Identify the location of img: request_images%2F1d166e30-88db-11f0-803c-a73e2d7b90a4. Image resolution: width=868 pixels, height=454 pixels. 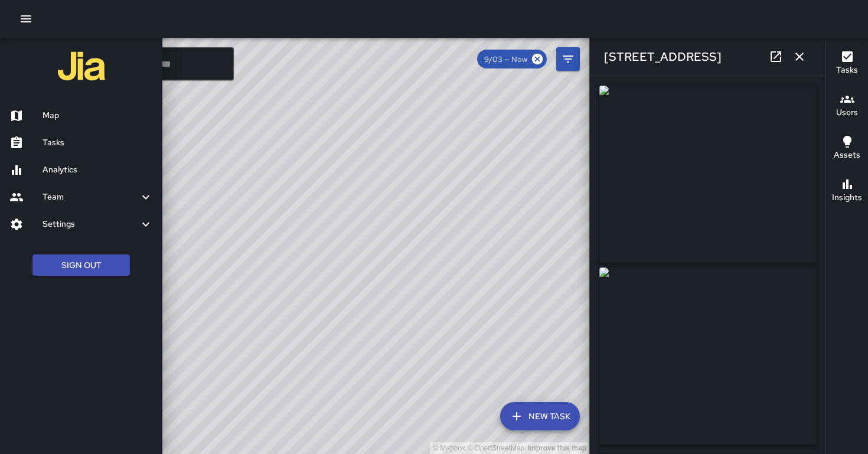
(707, 356).